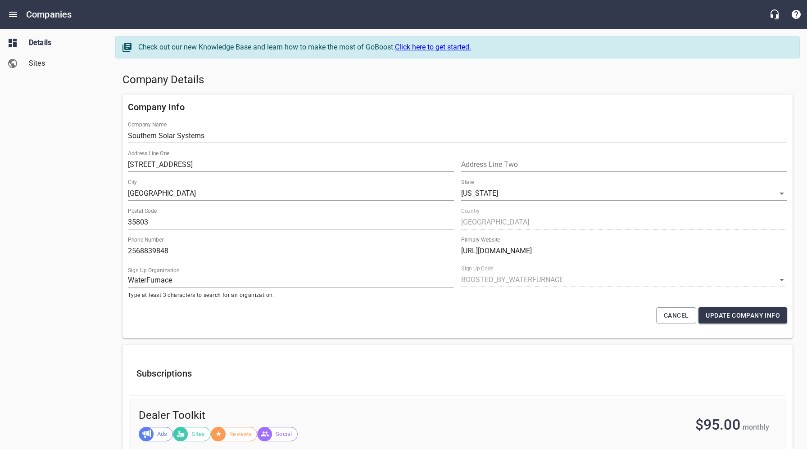 This screenshot has height=449, width=807. I want to click on span: Dealer Toolkit, so click(314, 416).